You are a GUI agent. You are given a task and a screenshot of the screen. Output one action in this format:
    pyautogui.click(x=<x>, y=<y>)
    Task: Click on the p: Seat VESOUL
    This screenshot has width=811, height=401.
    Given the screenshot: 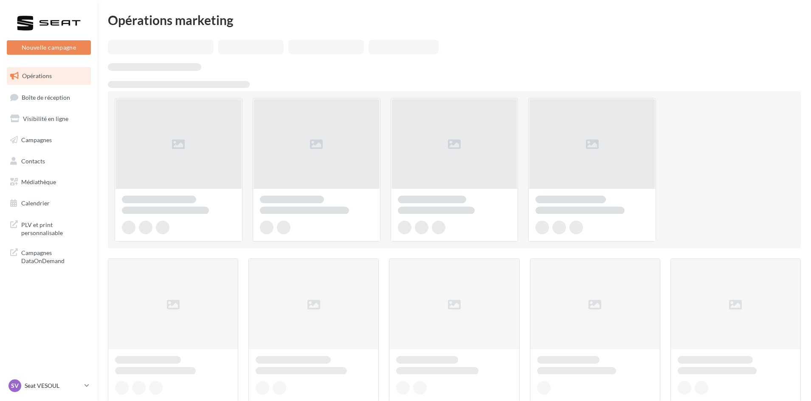 What is the action you would take?
    pyautogui.click(x=53, y=386)
    